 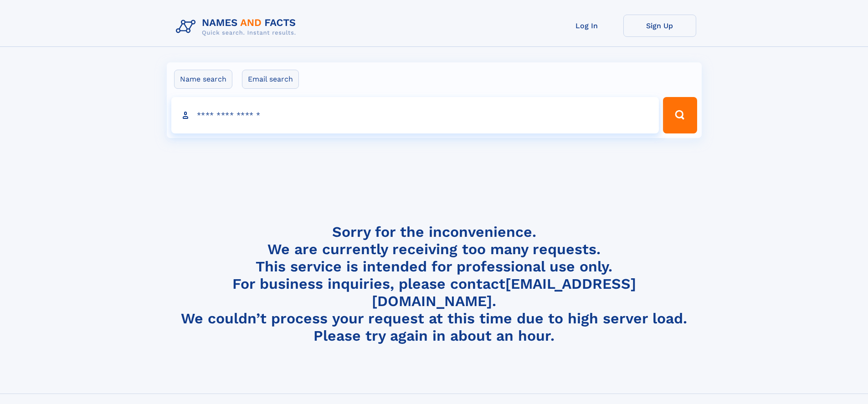 I want to click on label: Name search, so click(x=203, y=79).